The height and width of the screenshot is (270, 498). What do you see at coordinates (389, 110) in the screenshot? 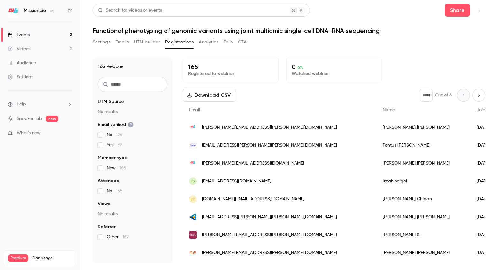
I see `span: Name` at bounding box center [389, 110].